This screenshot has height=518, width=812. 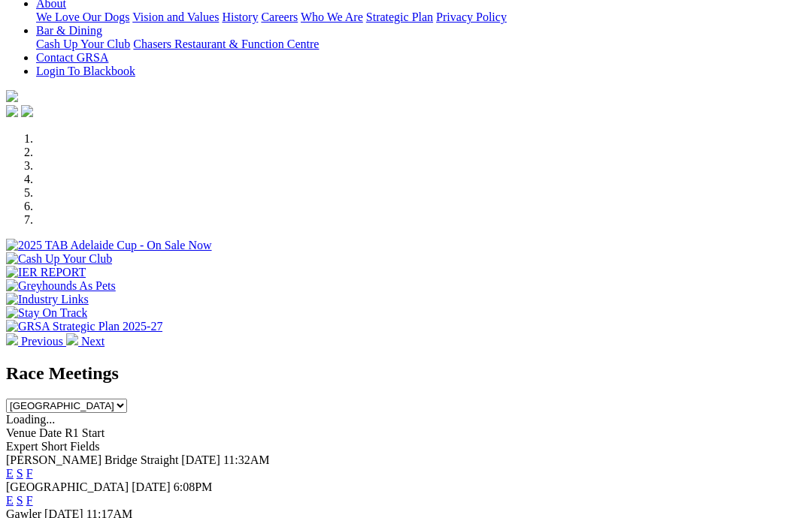 What do you see at coordinates (421, 44) in the screenshot?
I see `div: Bar & Dining` at bounding box center [421, 44].